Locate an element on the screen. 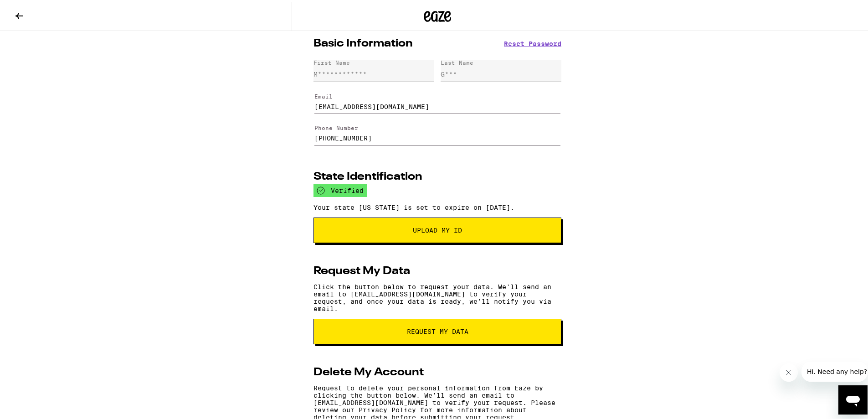  form: Edit Email Address is located at coordinates (438, 100).